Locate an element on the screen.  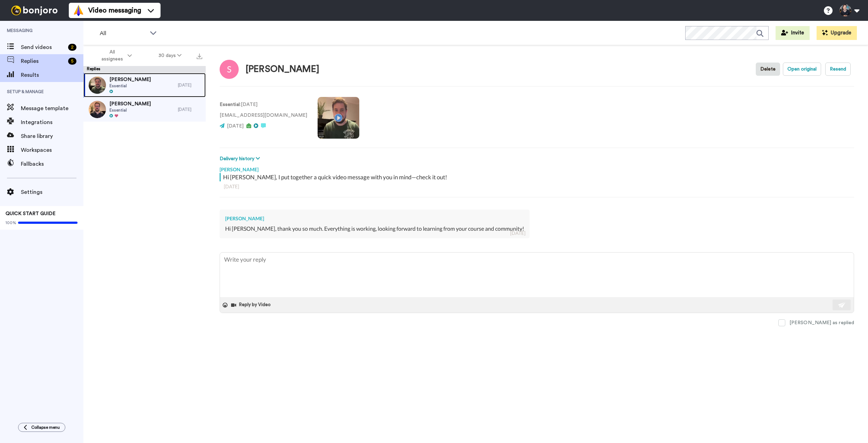
span: All is located at coordinates (123, 33).